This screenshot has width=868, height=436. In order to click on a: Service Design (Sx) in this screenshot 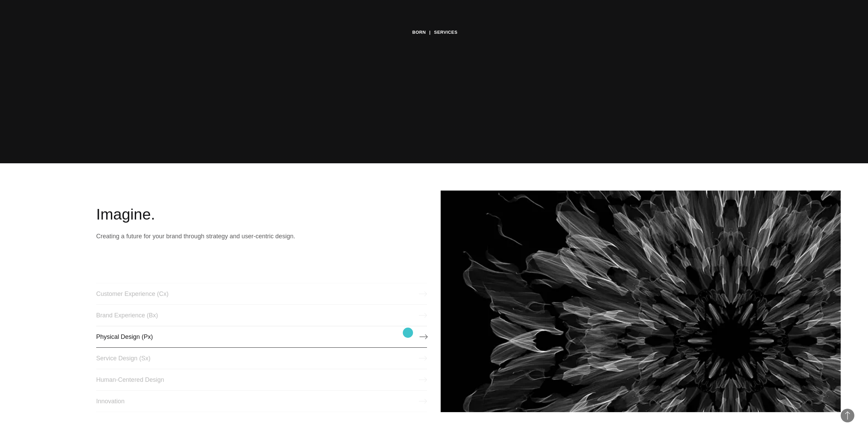, I will do `click(262, 359)`.